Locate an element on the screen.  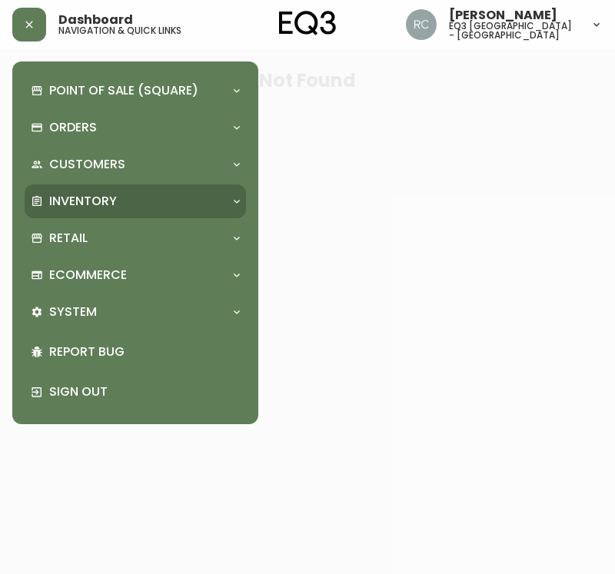
div: Point of Sale (Square) is located at coordinates (135, 91).